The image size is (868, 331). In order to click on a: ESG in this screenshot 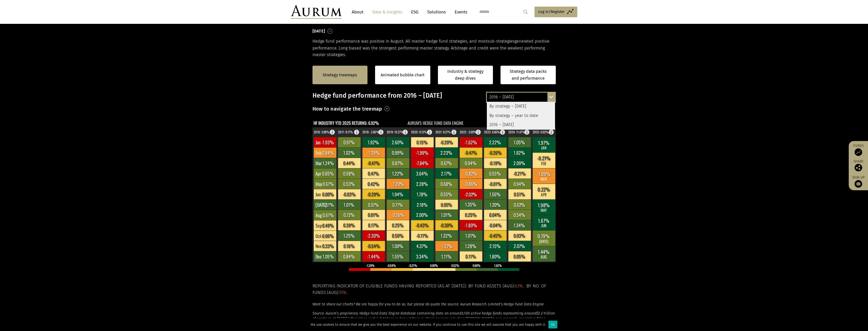, I will do `click(415, 12)`.